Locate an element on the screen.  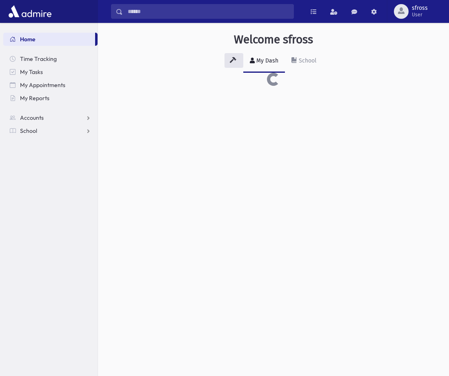
span: sfross is located at coordinates (420, 8).